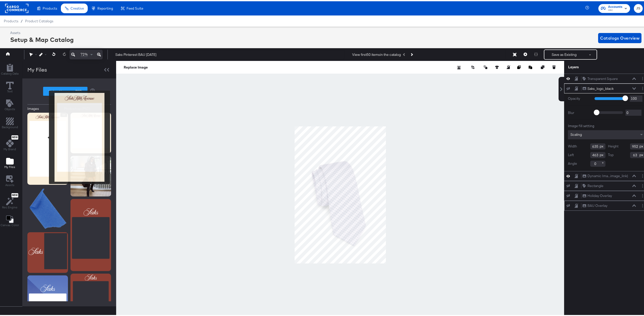 This screenshot has width=644, height=316. What do you see at coordinates (43, 107) in the screenshot?
I see `button: Images` at bounding box center [43, 107].